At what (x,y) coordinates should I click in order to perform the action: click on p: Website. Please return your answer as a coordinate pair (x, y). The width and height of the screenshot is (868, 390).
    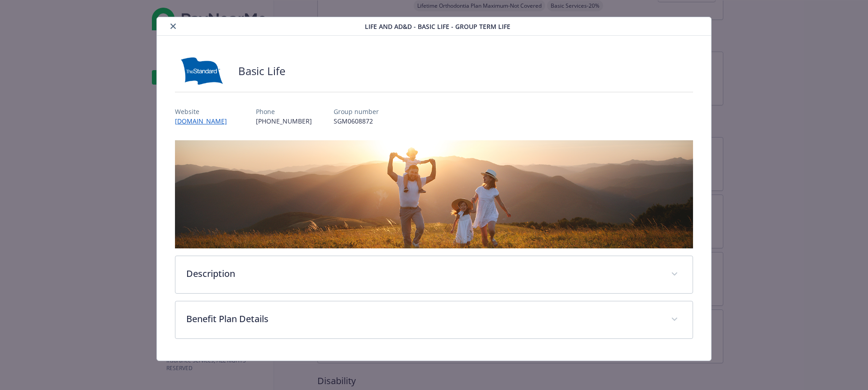
    Looking at the image, I should click on (205, 112).